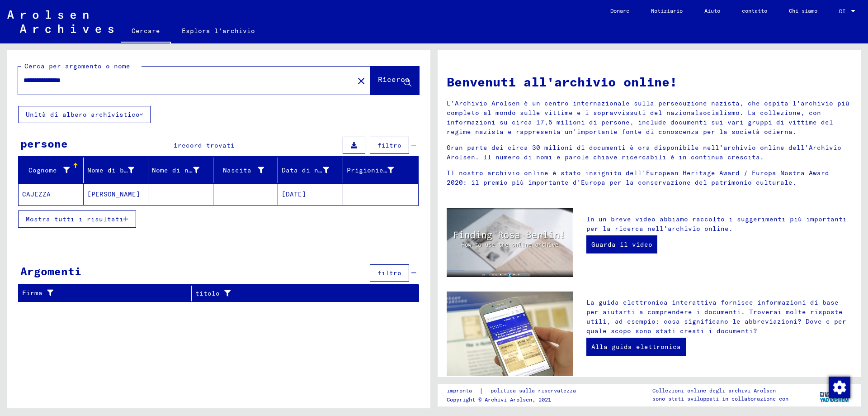 The width and height of the screenshot is (868, 416). I want to click on font: sono stati sviluppati in collaborazione con, so click(720, 398).